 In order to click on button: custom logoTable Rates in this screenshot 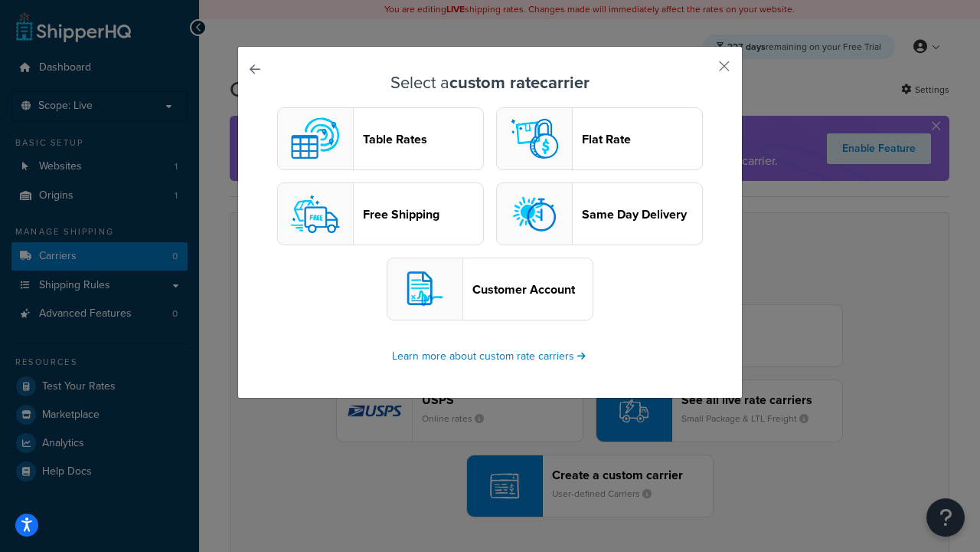, I will do `click(380, 139)`.